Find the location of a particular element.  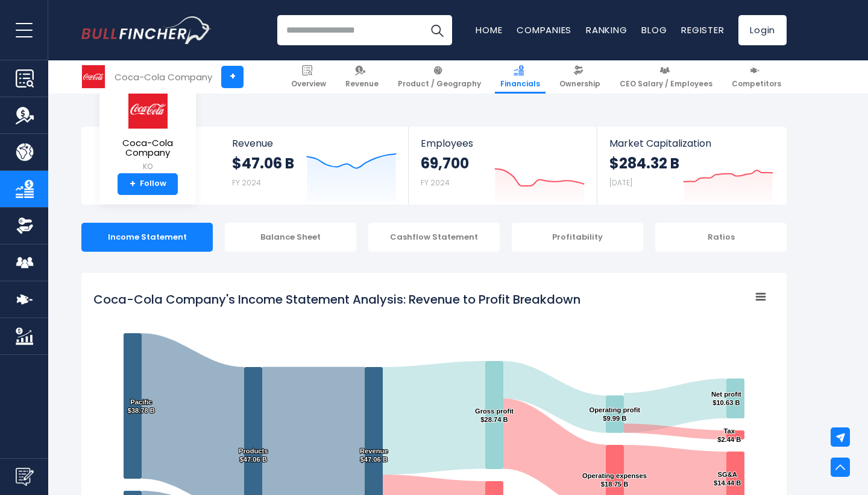

span: Overview is located at coordinates (308, 83).